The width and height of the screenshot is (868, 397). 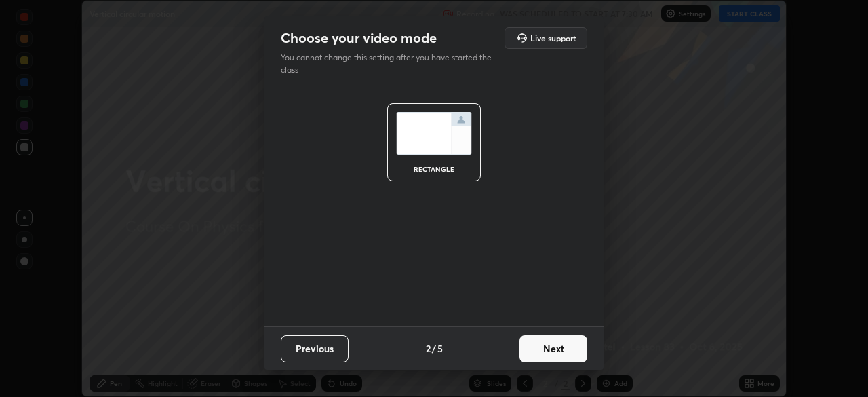 I want to click on h5: Live support, so click(x=553, y=38).